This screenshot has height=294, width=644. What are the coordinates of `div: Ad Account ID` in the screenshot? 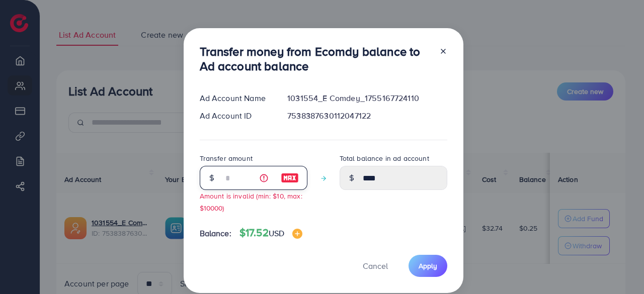 It's located at (236, 115).